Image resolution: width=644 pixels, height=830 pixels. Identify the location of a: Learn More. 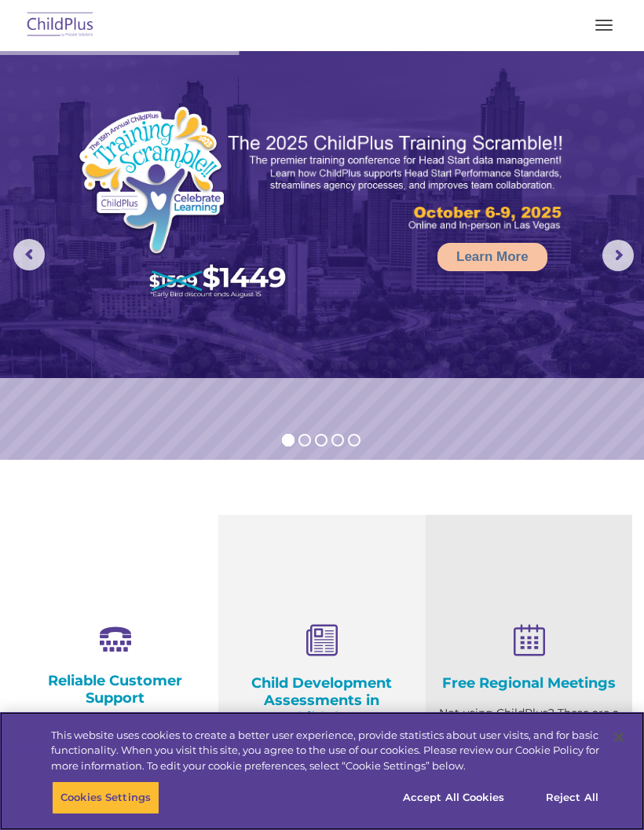
(492, 257).